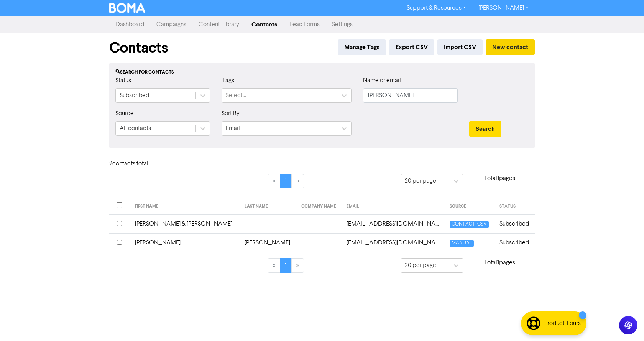  What do you see at coordinates (469, 224) in the screenshot?
I see `span: CONTACT-CSV` at bounding box center [469, 224].